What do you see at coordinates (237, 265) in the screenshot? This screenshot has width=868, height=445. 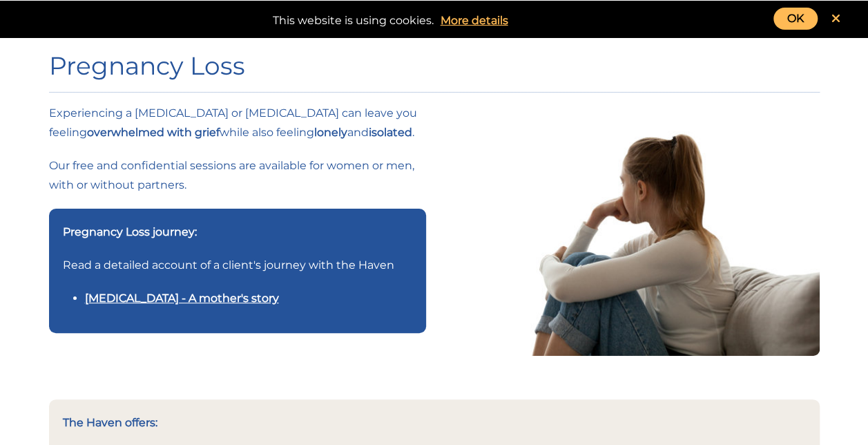 I see `p: Read a detailed account of a client's journey with the Haven` at bounding box center [237, 265].